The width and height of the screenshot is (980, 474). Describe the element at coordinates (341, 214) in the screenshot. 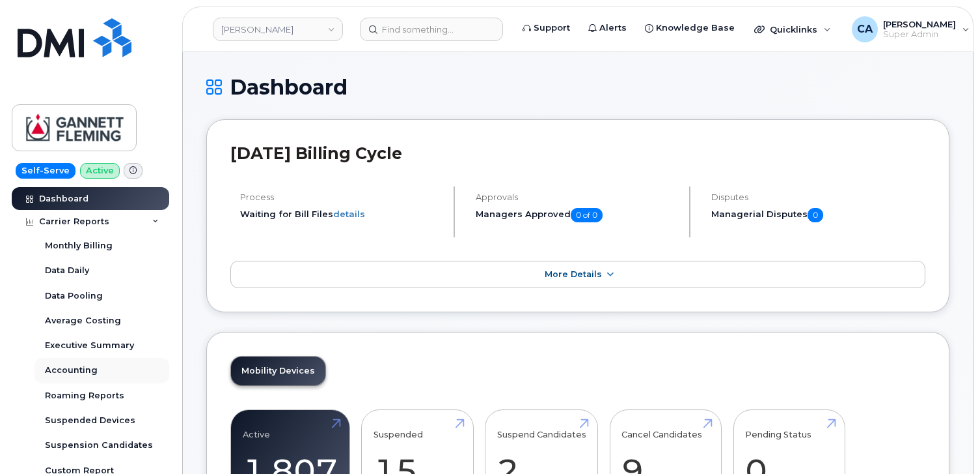

I see `li: Waiting for Bill Files` at that location.